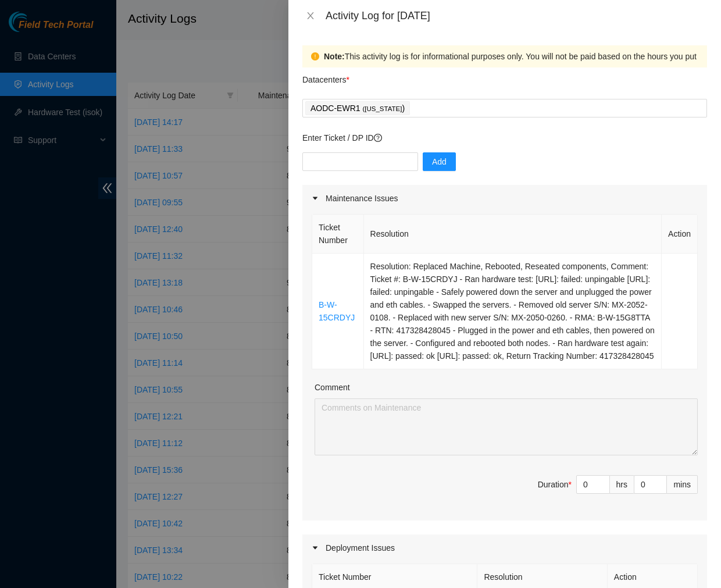  What do you see at coordinates (513, 311) in the screenshot?
I see `td: Resolution: Replaced Machine, Rebooted, Reseated components, Comment: Ticket #: B-W-15CRDYJ - Ran...` at bounding box center [513, 311].